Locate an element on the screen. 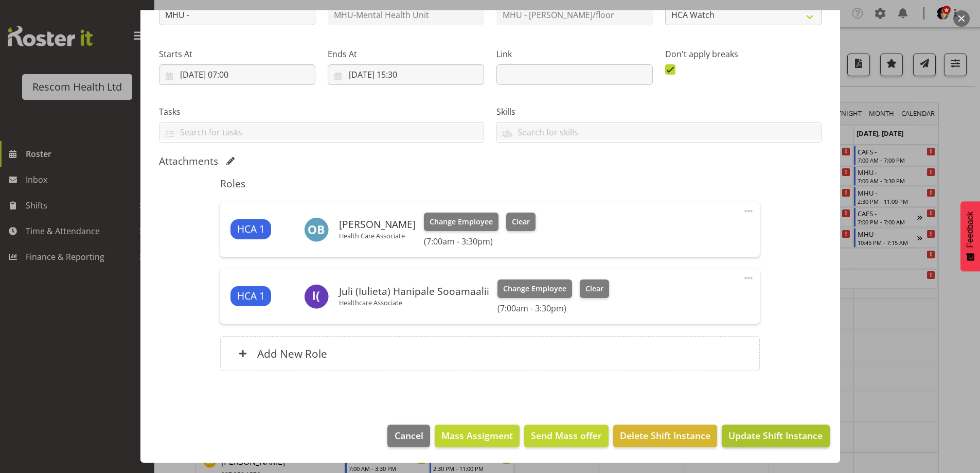 This screenshot has height=473, width=980. img: olive-batrlett5906.jpg is located at coordinates (317, 229).